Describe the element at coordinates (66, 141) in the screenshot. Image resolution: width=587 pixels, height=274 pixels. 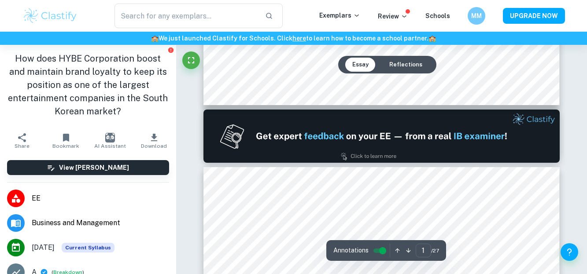
I see `button: Bookmark` at that location.